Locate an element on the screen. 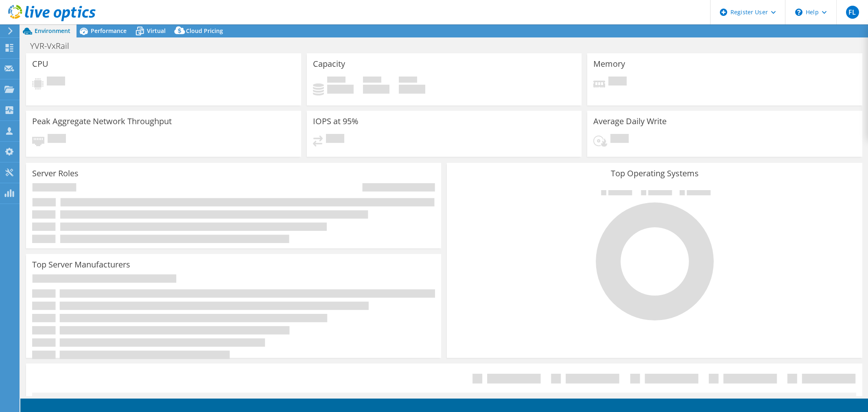  h3: Top Operating Systems is located at coordinates (654, 173).